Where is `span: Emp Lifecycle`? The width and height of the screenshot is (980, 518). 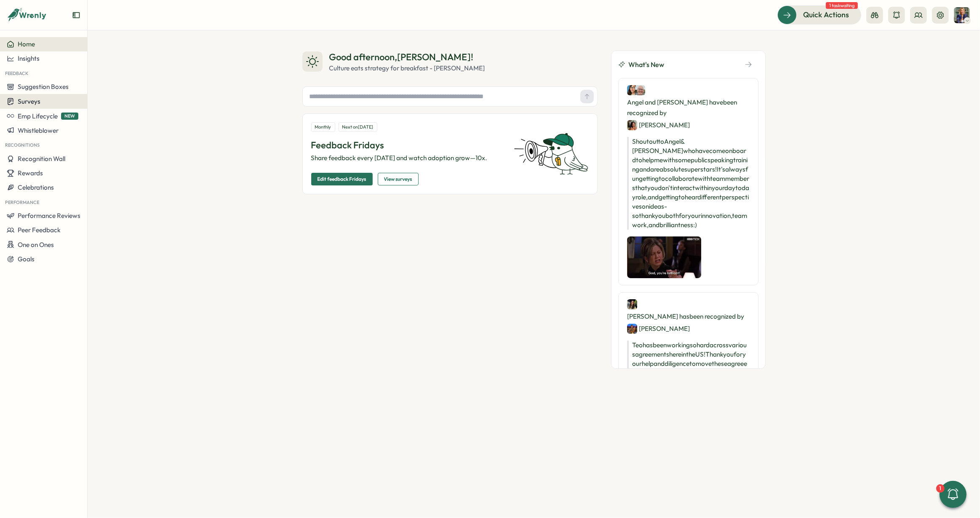
span: Emp Lifecycle is located at coordinates (38, 116).